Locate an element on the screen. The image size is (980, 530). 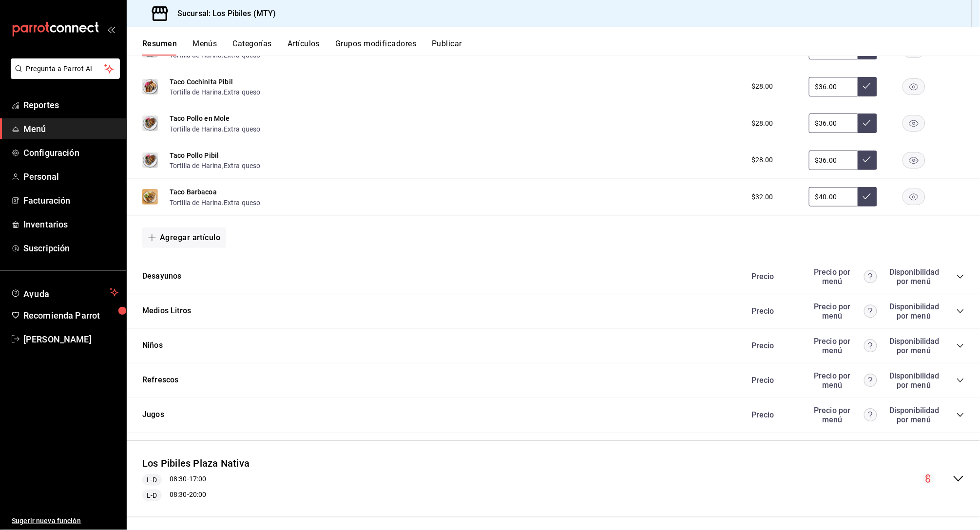
span: Menú is located at coordinates (71, 129).